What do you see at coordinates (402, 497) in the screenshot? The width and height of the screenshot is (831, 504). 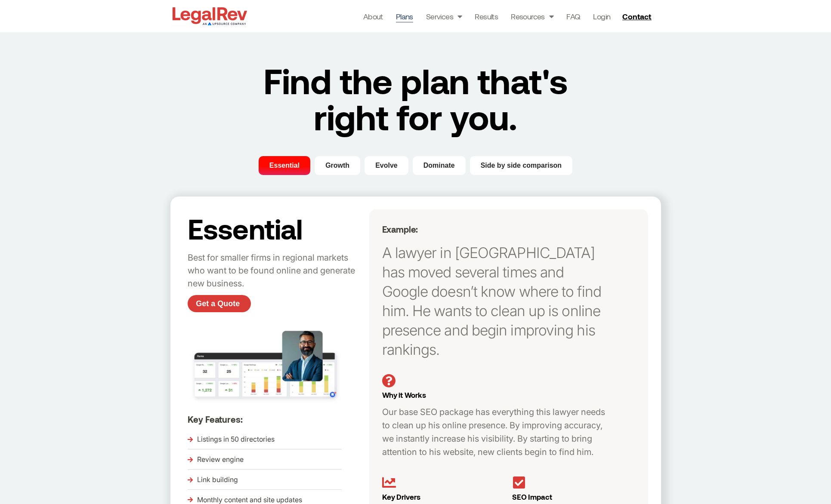 I see `span: Key Drivers` at bounding box center [402, 497].